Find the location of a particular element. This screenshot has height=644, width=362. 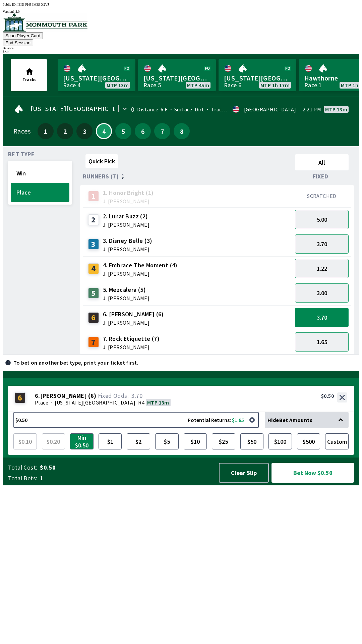

button: $2 is located at coordinates (138, 442).